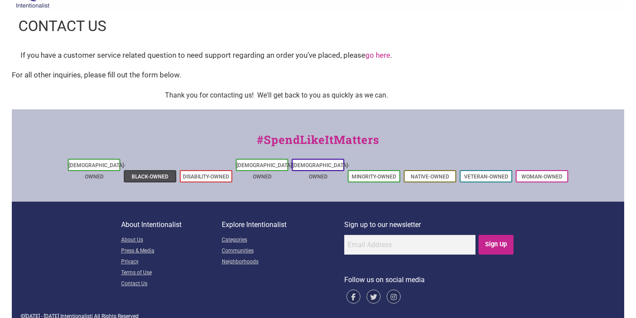  Describe the element at coordinates (171, 251) in the screenshot. I see `a: Press & Media` at that location.